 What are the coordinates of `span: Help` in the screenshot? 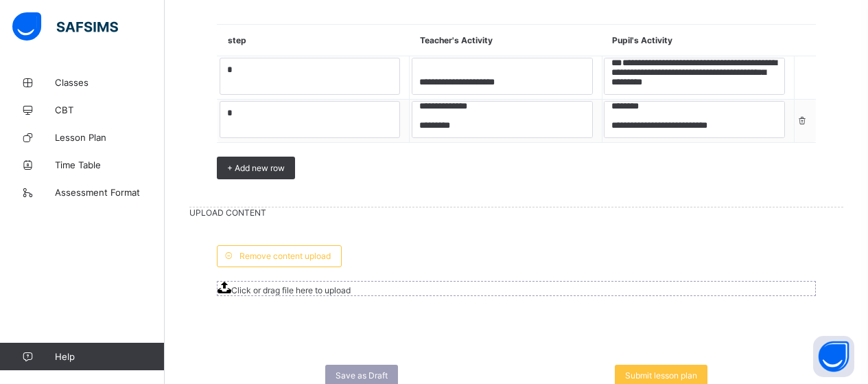 It's located at (109, 357).